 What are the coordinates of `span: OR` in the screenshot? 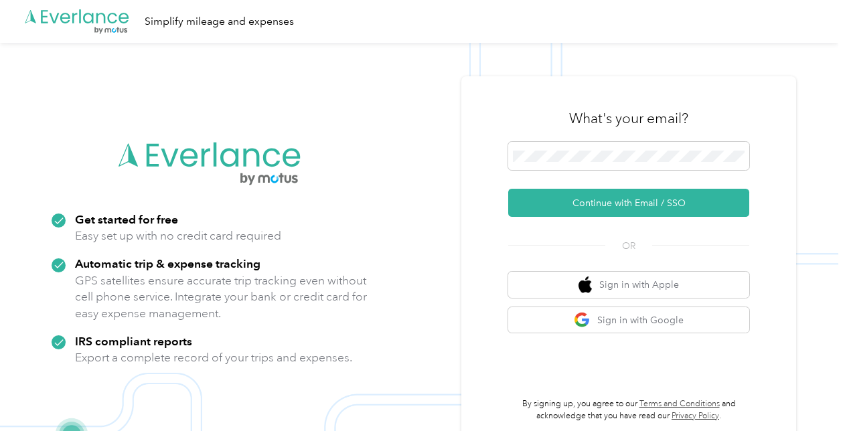 It's located at (629, 246).